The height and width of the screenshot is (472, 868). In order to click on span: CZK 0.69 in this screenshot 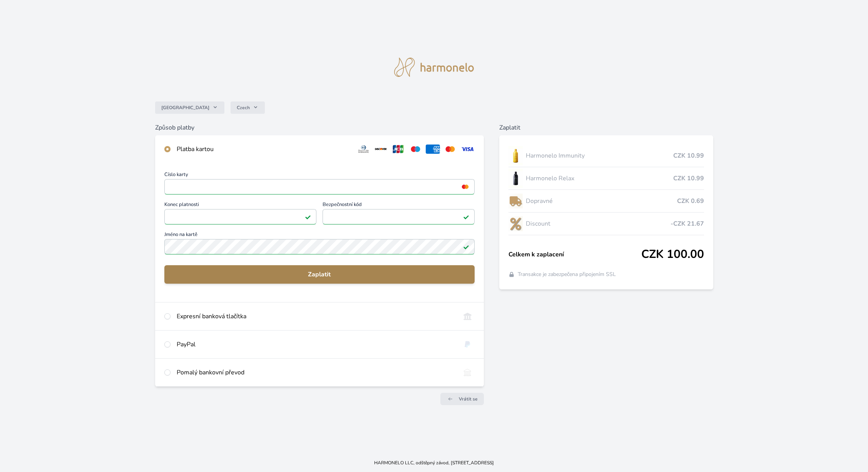, I will do `click(690, 201)`.